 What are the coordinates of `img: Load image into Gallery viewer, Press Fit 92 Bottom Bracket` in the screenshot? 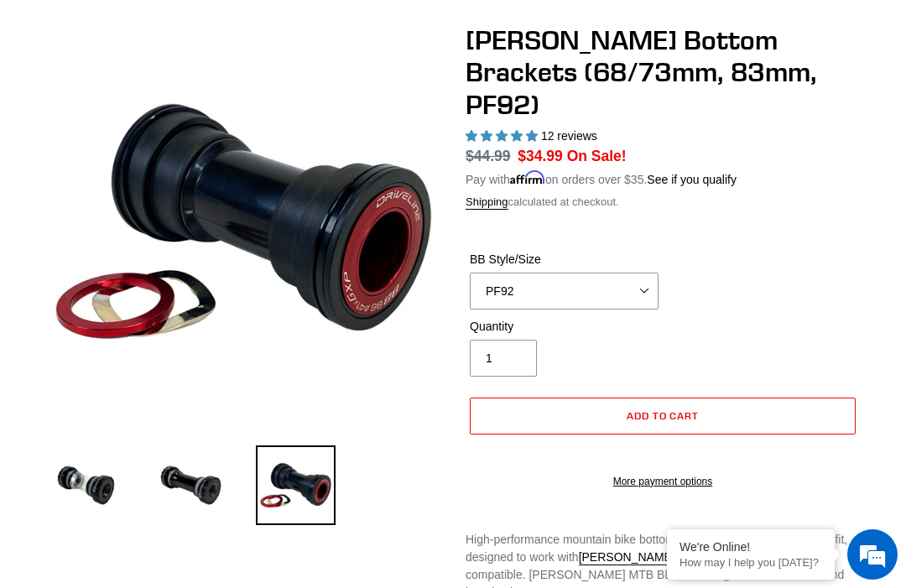 It's located at (295, 484).